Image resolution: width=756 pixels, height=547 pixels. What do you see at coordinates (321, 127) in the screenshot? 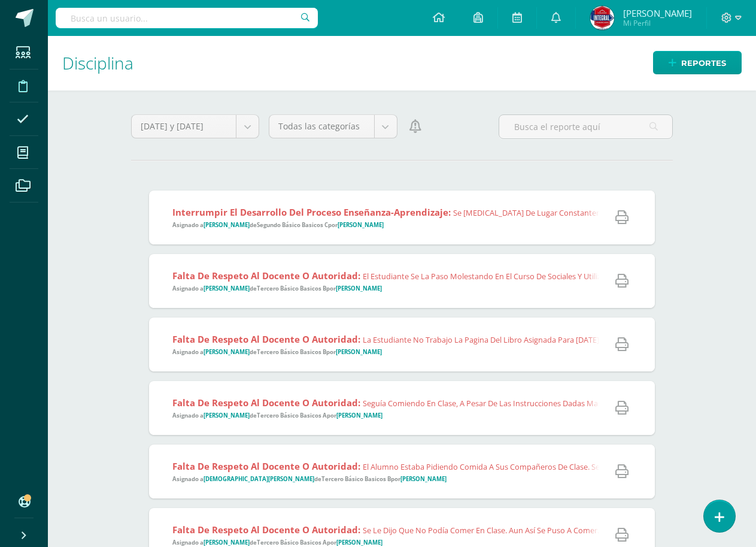
I see `span: Todas las categorías` at bounding box center [321, 127].